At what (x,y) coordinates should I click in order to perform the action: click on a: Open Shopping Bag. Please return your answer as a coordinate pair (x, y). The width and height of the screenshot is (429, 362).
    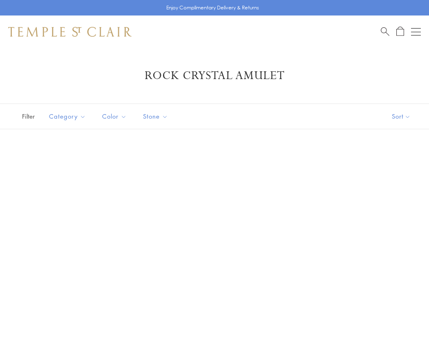
    Looking at the image, I should click on (400, 31).